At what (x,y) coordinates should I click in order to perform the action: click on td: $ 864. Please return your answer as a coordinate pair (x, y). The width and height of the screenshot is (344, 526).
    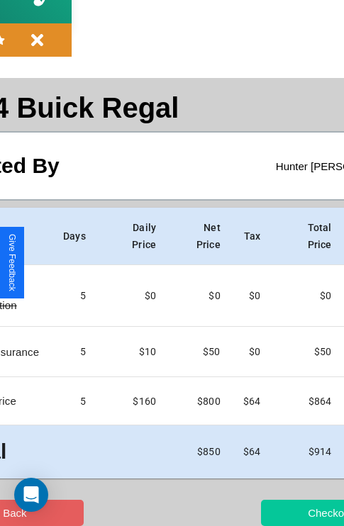
    Looking at the image, I should click on (307, 401).